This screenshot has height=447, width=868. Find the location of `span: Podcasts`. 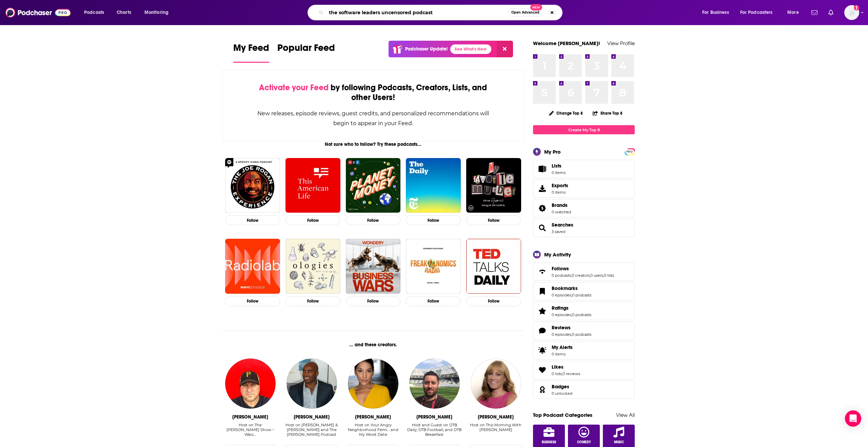

span: Podcasts is located at coordinates (94, 13).